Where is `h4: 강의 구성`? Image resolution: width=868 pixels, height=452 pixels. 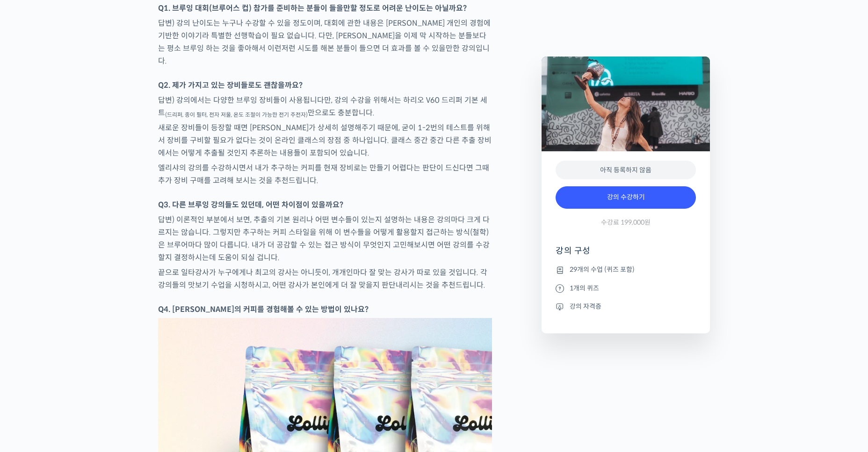
h4: 강의 구성 is located at coordinates (626, 254).